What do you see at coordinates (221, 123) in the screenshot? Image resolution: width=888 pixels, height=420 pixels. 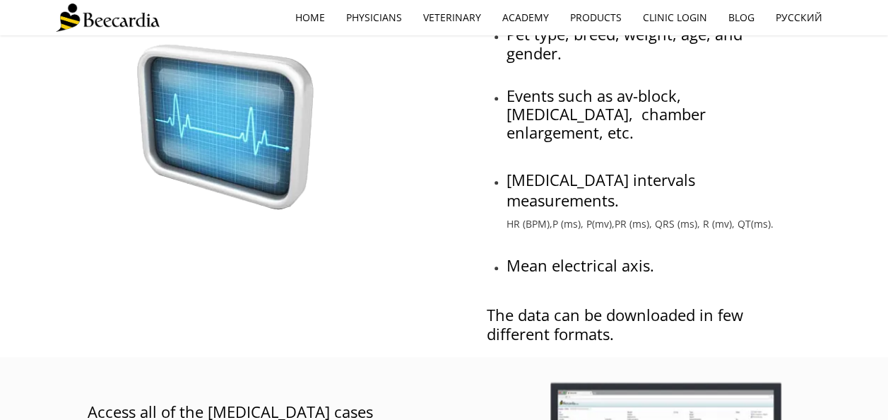 I see `img: Professional quality medical sensors connected to Beecardia cloud service via smartphone, tablet ...` at bounding box center [221, 123].